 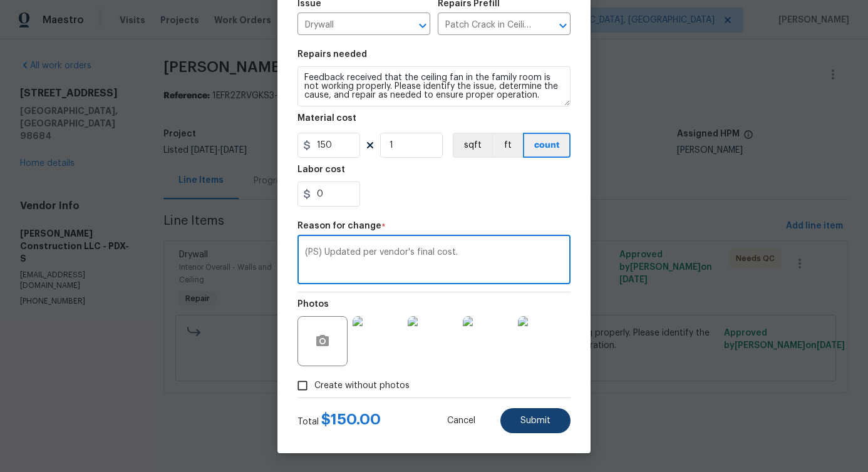 I want to click on h5: Photos, so click(x=313, y=304).